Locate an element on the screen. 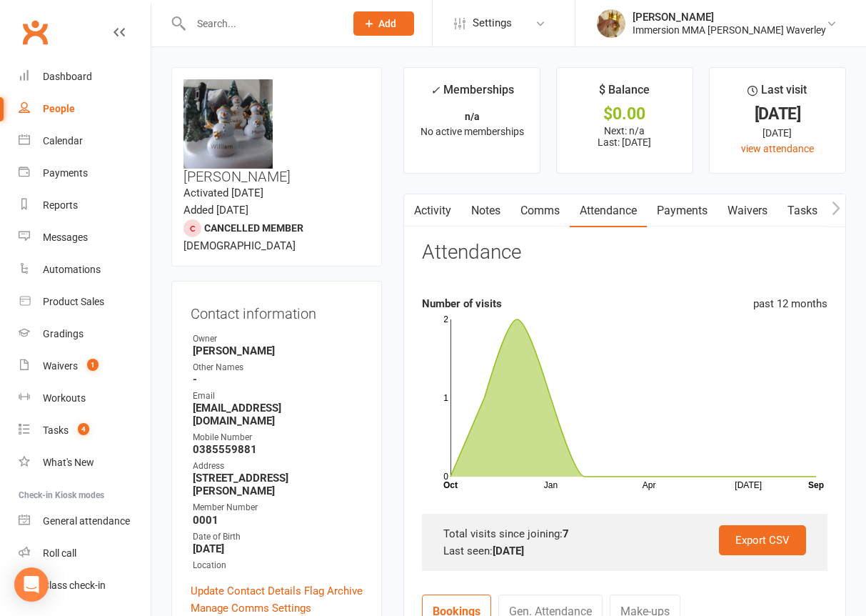 The image size is (866, 616). div: Roll call is located at coordinates (60, 553).